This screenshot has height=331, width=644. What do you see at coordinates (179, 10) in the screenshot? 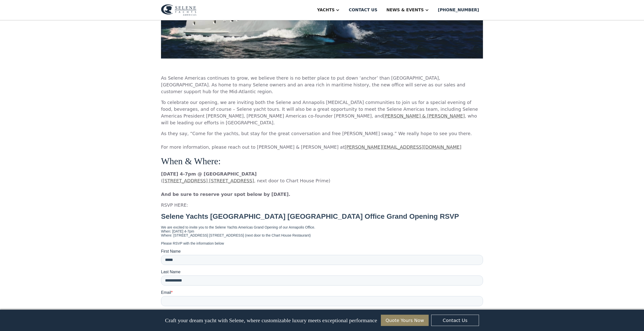
I see `img: logo` at bounding box center [179, 10].